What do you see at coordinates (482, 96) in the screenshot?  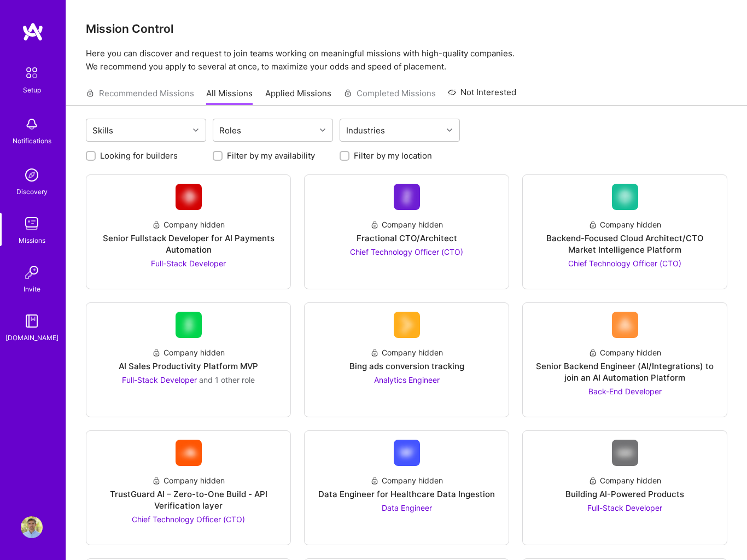 I see `a: Not Interested` at bounding box center [482, 96].